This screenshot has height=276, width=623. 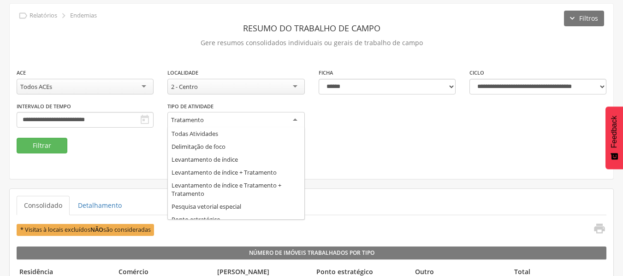 What do you see at coordinates (187, 120) in the screenshot?
I see `div: Tratamento` at bounding box center [187, 120].